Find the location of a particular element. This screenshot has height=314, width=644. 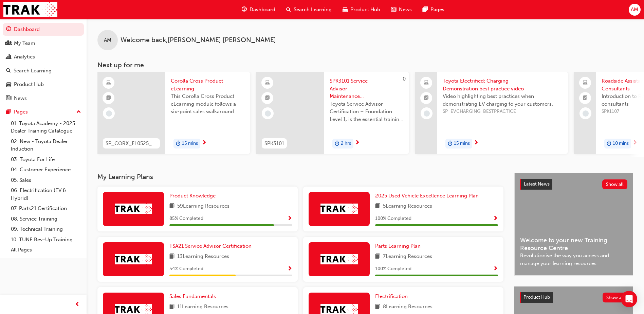

a: 09. Technical Training is located at coordinates (46, 229).